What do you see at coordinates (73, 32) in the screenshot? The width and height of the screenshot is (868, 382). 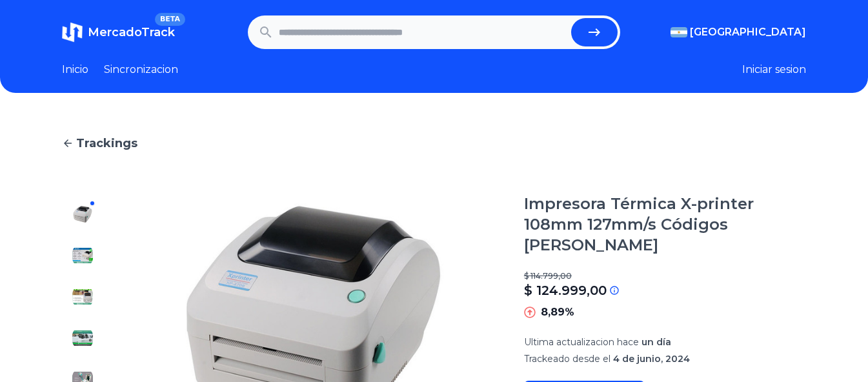 I see `img: MercadoTrack` at bounding box center [73, 32].